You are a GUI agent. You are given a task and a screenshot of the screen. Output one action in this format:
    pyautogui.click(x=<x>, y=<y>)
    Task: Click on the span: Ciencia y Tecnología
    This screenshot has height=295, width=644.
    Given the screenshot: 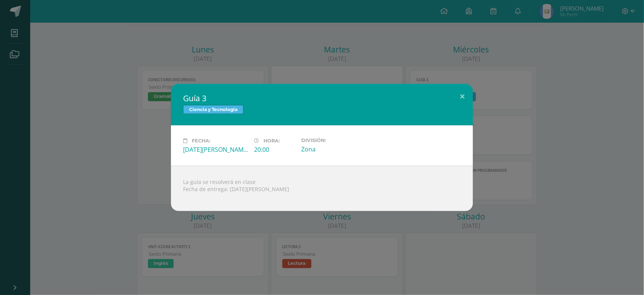 What is the action you would take?
    pyautogui.click(x=213, y=110)
    